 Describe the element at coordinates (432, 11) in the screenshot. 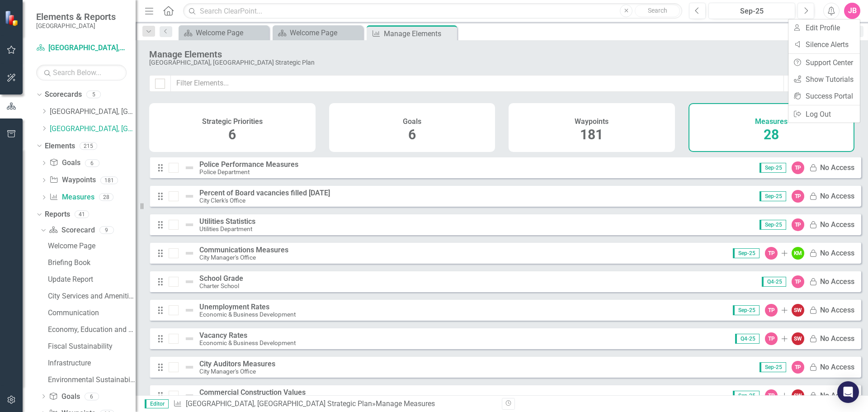

I see `input: Search ClearPoint...` at that location.